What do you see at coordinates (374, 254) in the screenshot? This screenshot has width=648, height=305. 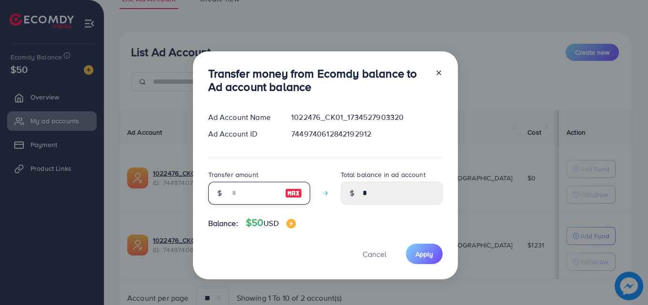 I see `span: Cancel` at bounding box center [374, 254].